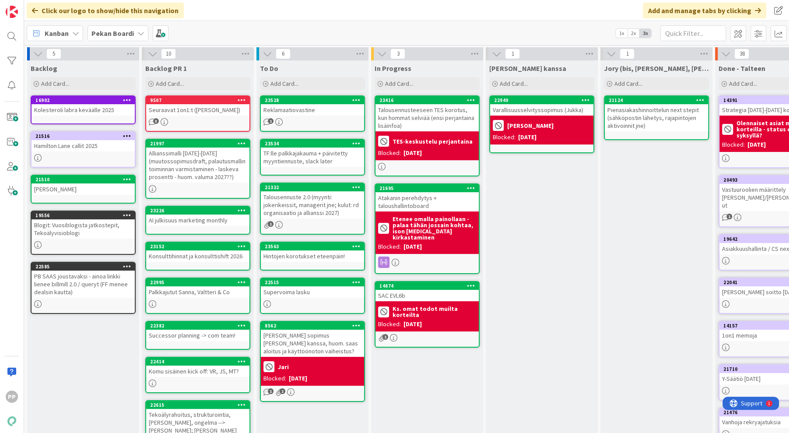 The height and width of the screenshot is (433, 789). I want to click on div: 19556Blogit: Vuosiblogista jatkostepit, Tekoälyvisioblogi, so click(83, 225).